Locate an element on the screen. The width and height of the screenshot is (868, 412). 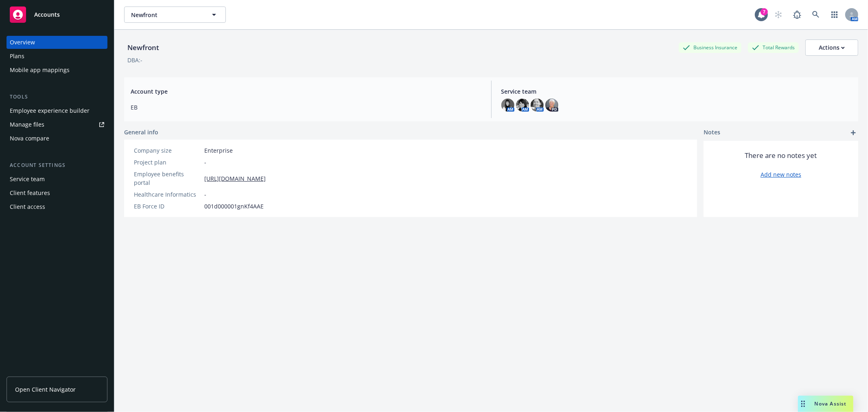
div: Drag to move is located at coordinates (803, 404).